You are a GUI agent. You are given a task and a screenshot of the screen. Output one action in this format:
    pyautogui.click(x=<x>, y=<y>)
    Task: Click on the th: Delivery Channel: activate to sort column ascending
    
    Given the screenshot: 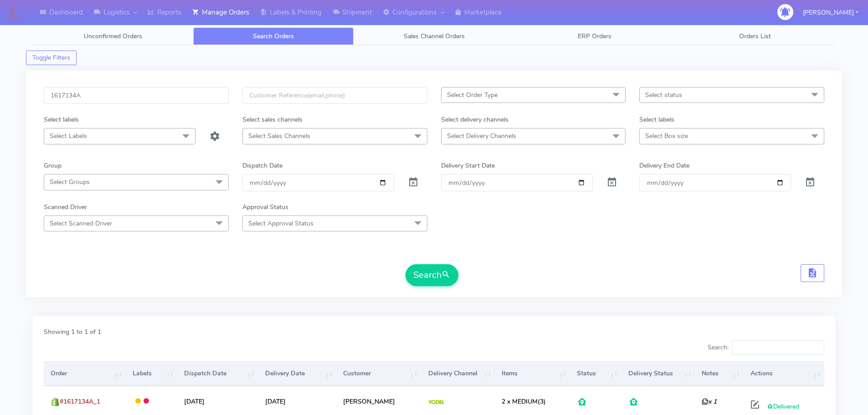 What is the action you would take?
    pyautogui.click(x=458, y=374)
    